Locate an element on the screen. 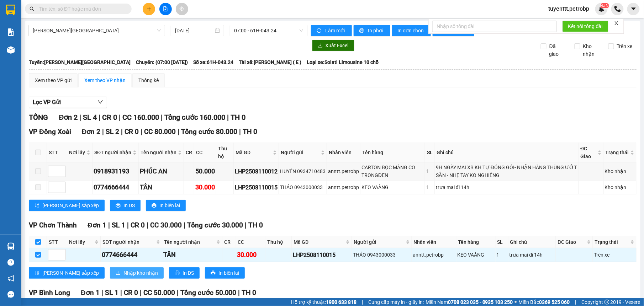  th: Nhân viên is located at coordinates (344, 152).